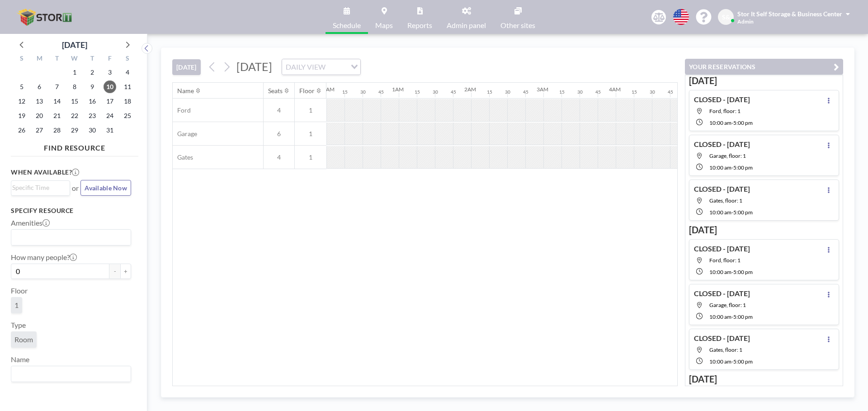 The height and width of the screenshot is (411, 868). I want to click on div: Seats, so click(275, 91).